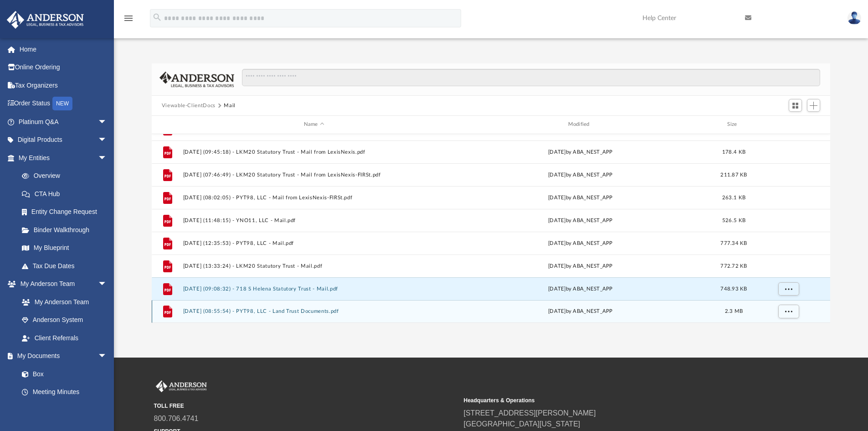  What do you see at coordinates (734, 265) in the screenshot?
I see `span: 772.72 KB` at bounding box center [734, 265].